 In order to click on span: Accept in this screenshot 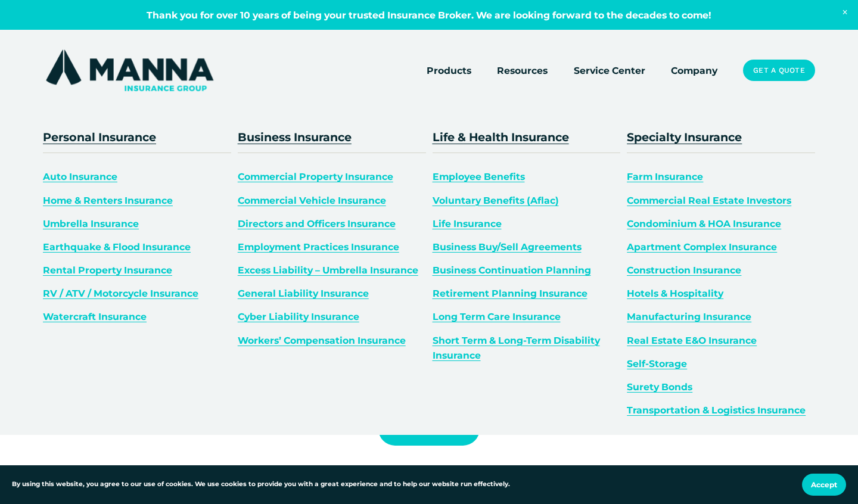, I will do `click(824, 484)`.